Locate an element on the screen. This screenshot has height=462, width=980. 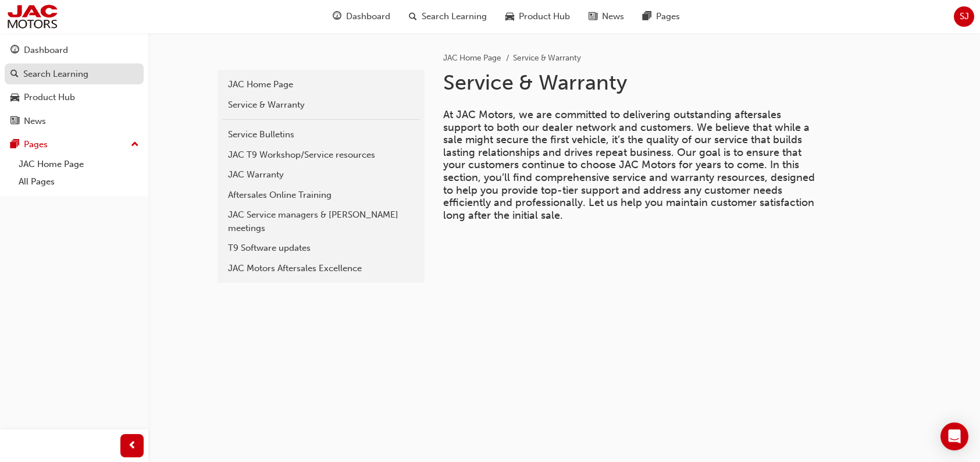
div: Service & Warranty is located at coordinates (321, 105).